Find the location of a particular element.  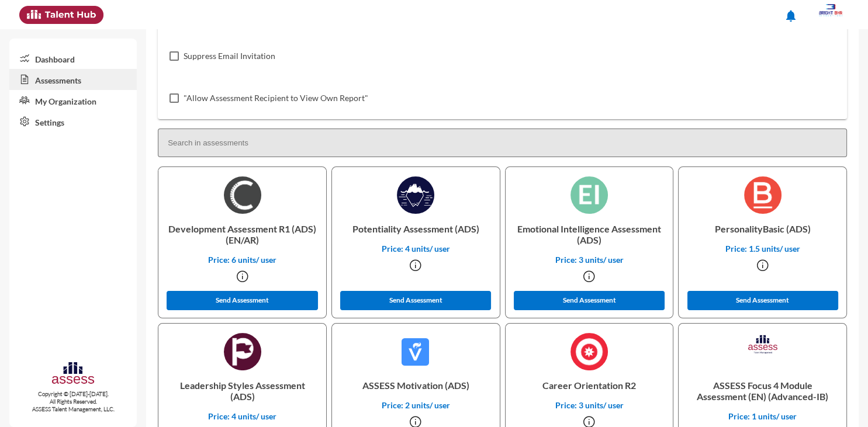

p: Emotional Intelligence Assessment (ADS) is located at coordinates (589, 234).